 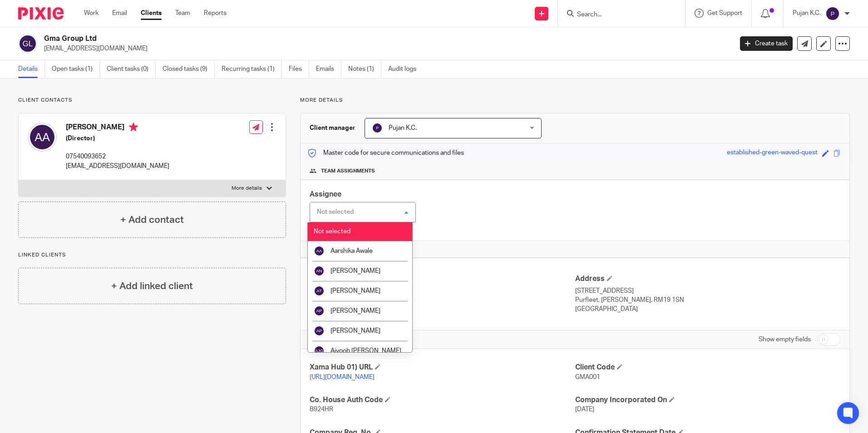 What do you see at coordinates (299, 69) in the screenshot?
I see `a: Files` at bounding box center [299, 69].